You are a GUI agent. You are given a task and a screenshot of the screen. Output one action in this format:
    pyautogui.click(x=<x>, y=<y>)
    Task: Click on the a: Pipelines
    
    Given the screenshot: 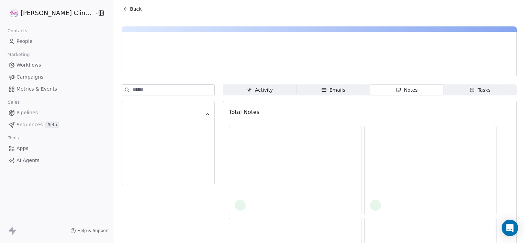 What is the action you would take?
    pyautogui.click(x=56, y=113)
    